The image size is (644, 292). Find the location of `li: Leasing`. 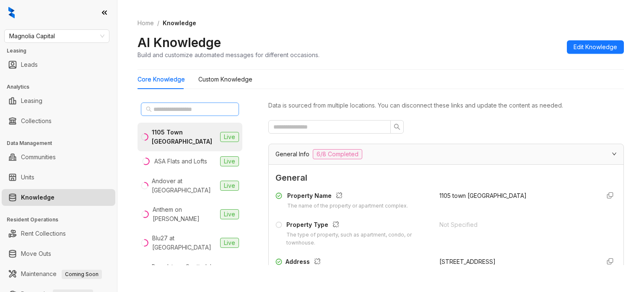

li: Leasing is located at coordinates (58, 100).